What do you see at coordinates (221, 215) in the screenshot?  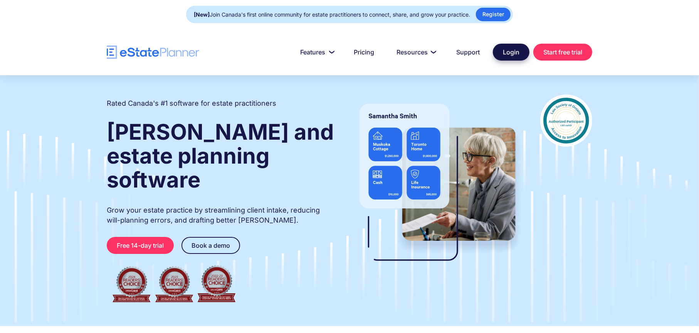 I see `p: Grow your estate practice by streamlining client intake, reducing will-planning errors, and draft...` at bounding box center [221, 215].